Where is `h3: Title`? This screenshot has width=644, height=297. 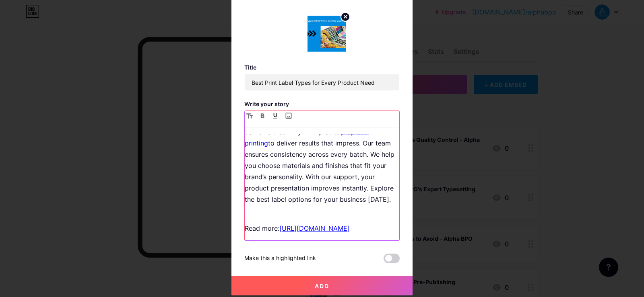 h3: Title is located at coordinates (322, 67).